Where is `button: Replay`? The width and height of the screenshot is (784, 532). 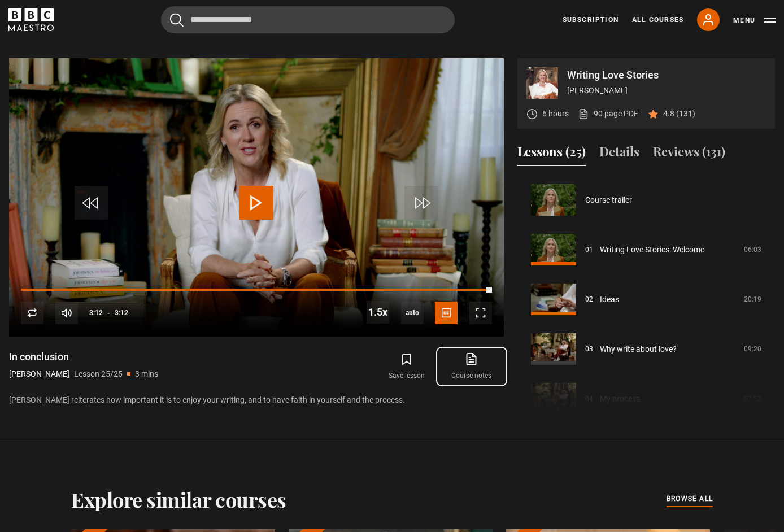
button: Replay is located at coordinates (32, 313).